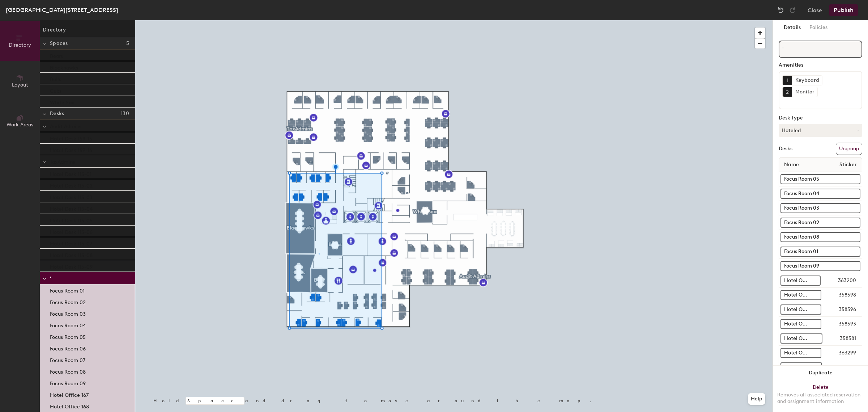 This screenshot has width=868, height=412. Describe the element at coordinates (788, 92) in the screenshot. I see `span: 2` at that location.